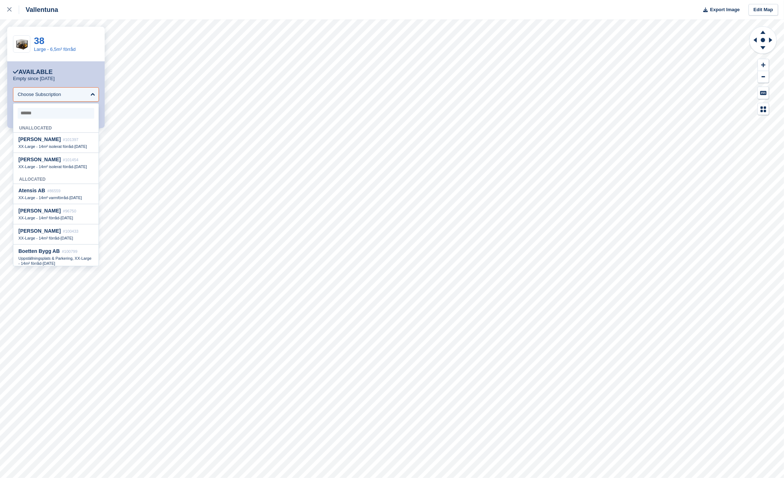 The image size is (784, 478). I want to click on span: Boetten Bygg AB, so click(39, 251).